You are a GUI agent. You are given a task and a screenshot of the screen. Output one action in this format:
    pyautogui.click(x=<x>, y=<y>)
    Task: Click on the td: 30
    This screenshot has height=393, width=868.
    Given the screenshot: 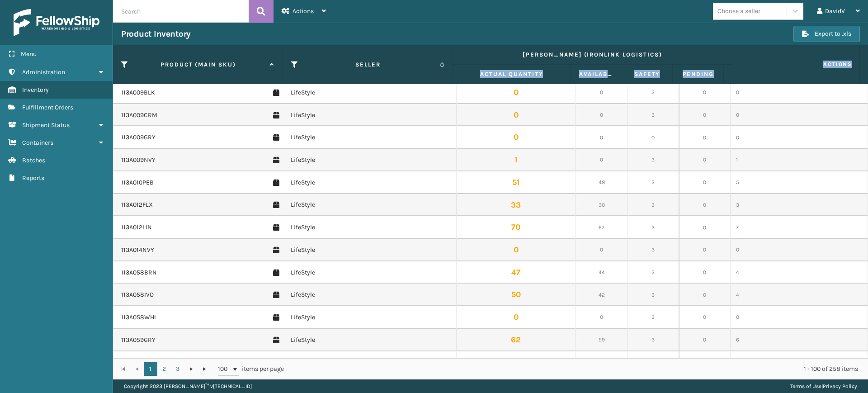 What is the action you would take?
    pyautogui.click(x=602, y=206)
    